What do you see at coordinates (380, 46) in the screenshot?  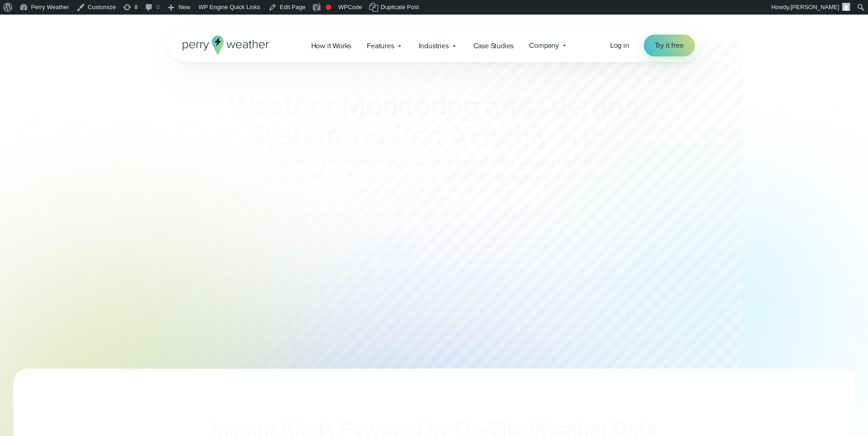 I see `span: Features` at bounding box center [380, 46].